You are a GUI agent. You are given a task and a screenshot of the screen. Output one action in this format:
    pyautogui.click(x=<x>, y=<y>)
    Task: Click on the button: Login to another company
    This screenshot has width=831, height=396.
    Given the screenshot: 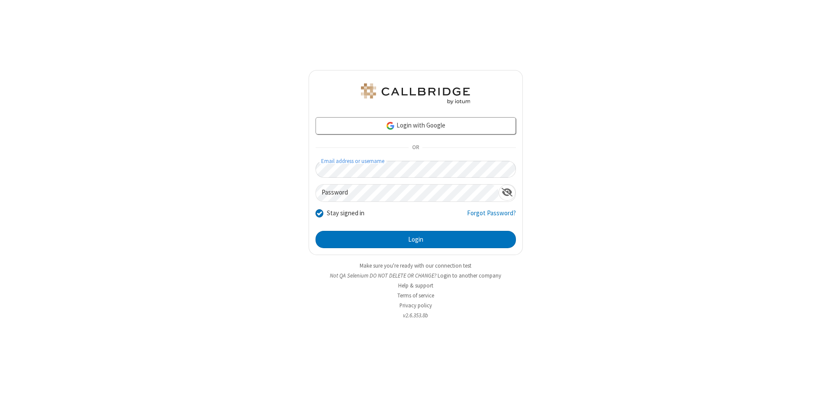 What is the action you would take?
    pyautogui.click(x=469, y=276)
    